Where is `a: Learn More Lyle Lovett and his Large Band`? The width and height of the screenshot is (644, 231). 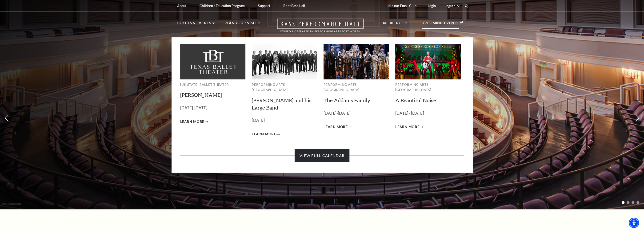
a: Learn More Lyle Lovett and his Large Band is located at coordinates (266, 134).